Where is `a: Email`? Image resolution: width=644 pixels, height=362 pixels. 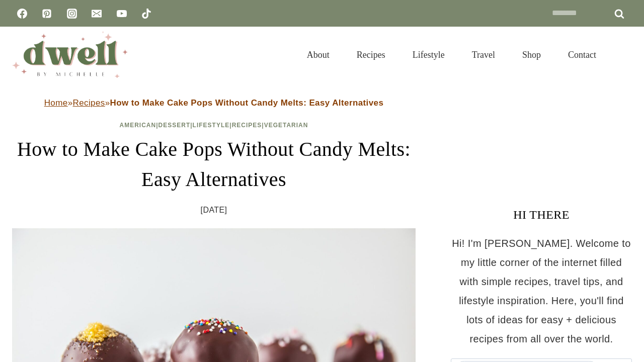 a: Email is located at coordinates (97, 13).